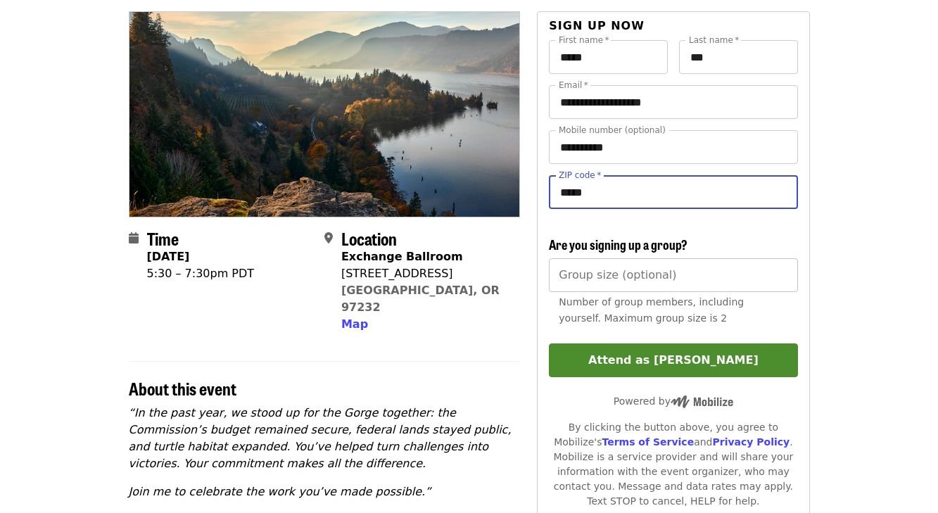 This screenshot has width=938, height=513. Describe the element at coordinates (673, 147) in the screenshot. I see `input: Mobile number (optional)` at that location.